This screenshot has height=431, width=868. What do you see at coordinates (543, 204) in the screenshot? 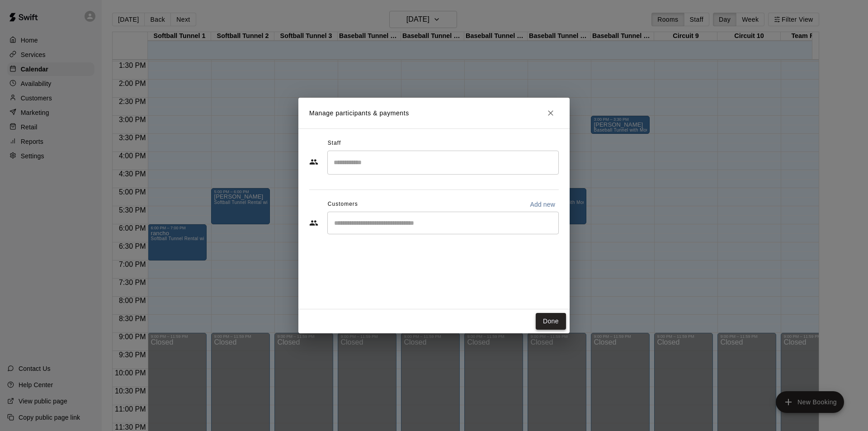
I see `p: Add new` at bounding box center [543, 204].